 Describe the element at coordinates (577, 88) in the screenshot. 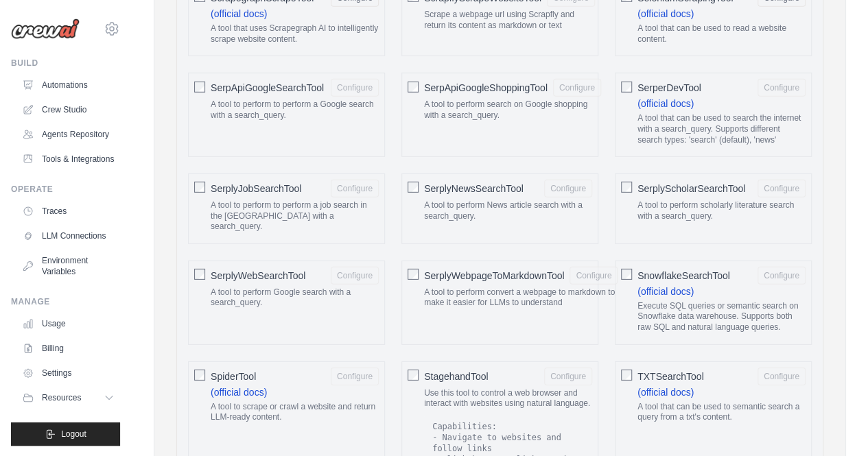

I see `button: SerpApiGoogleShoppingTool A tool to perform search on Google shopping with a search_query.` at that location.